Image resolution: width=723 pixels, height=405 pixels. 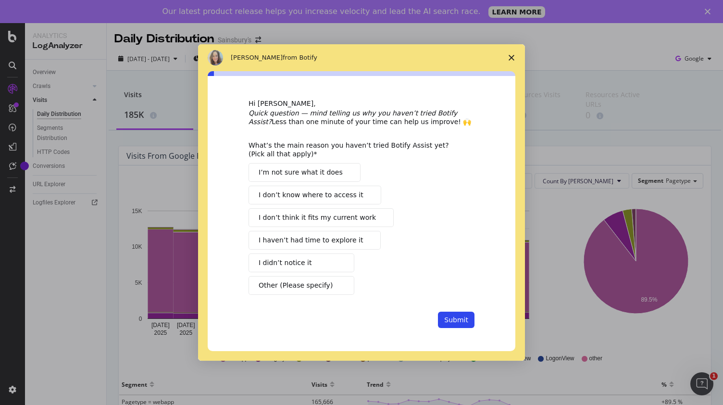 I want to click on div: Less than one minute of your time can help us improve! 🙌, so click(x=361, y=117).